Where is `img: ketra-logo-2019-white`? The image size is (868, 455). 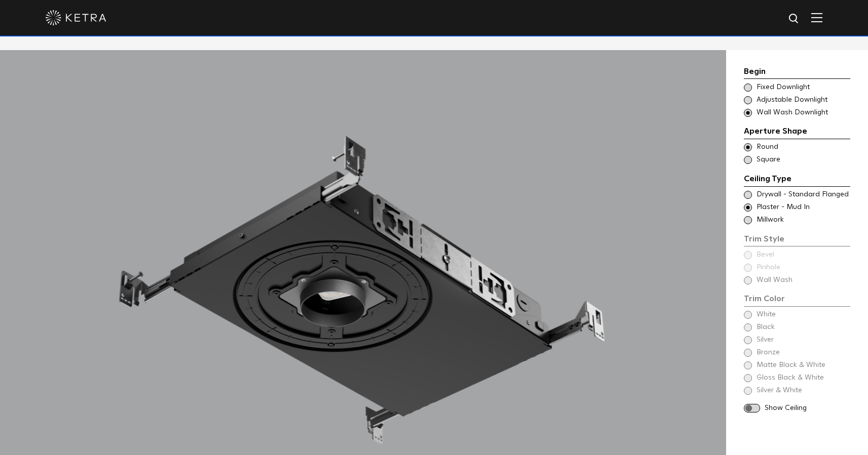
img: ketra-logo-2019-white is located at coordinates (76, 18).